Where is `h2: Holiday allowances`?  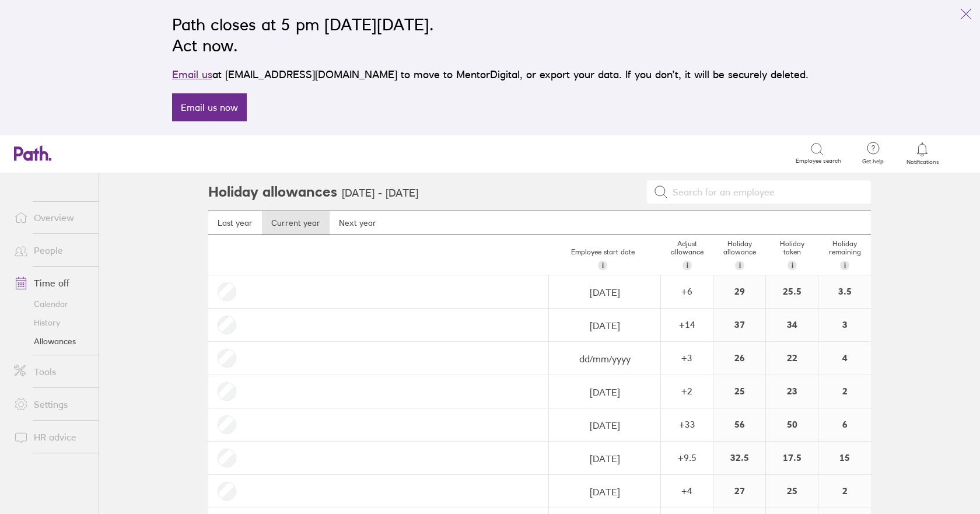
h2: Holiday allowances is located at coordinates (273, 192).